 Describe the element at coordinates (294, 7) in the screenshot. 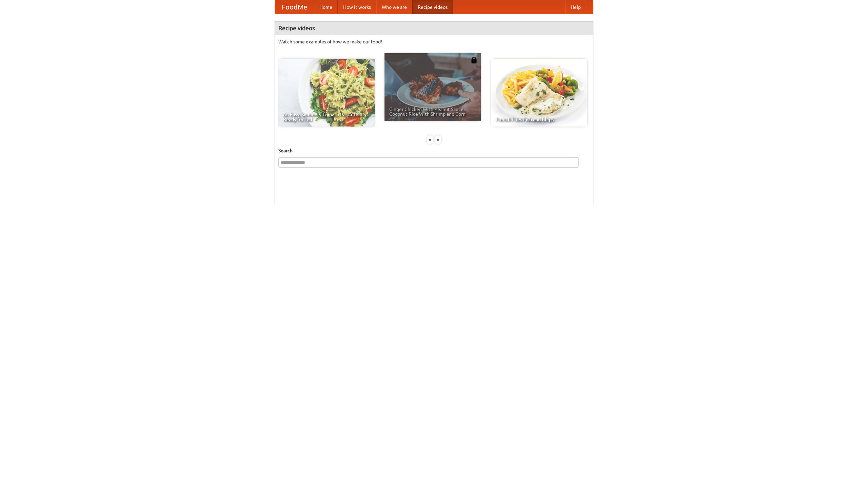

I see `a: FoodMe` at that location.